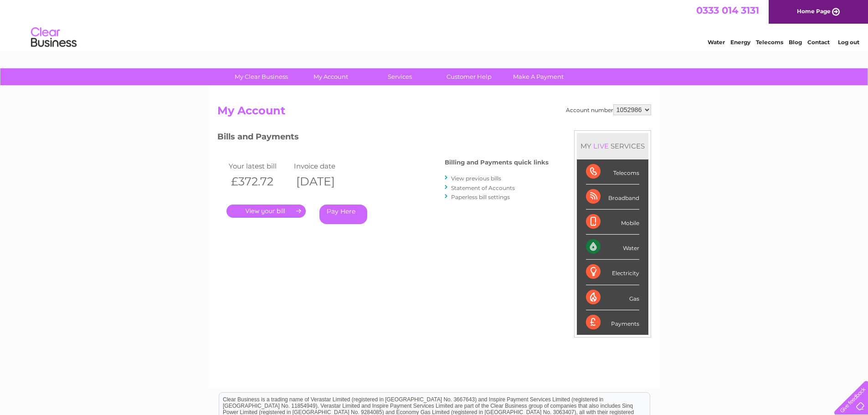 Image resolution: width=868 pixels, height=415 pixels. I want to click on div: Gas, so click(612, 298).